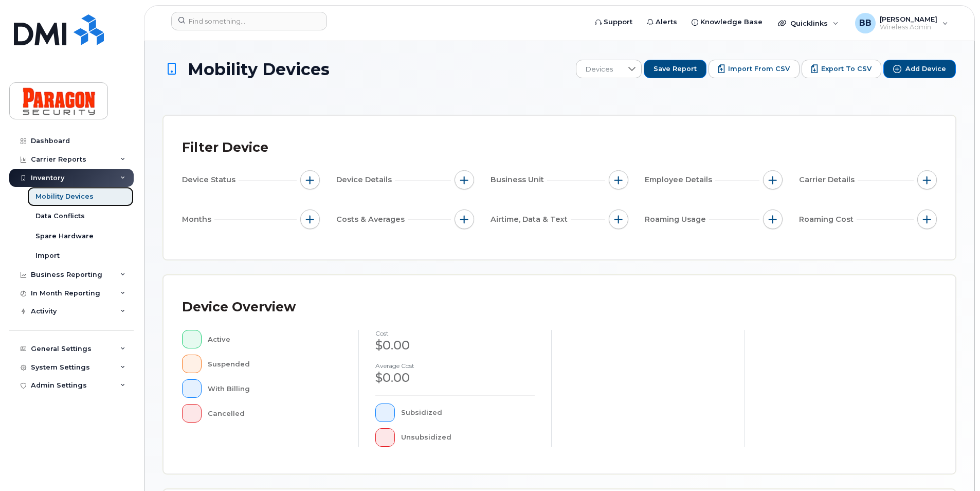 Image resolution: width=980 pixels, height=491 pixels. What do you see at coordinates (759, 69) in the screenshot?
I see `span: Import from CSV` at bounding box center [759, 69].